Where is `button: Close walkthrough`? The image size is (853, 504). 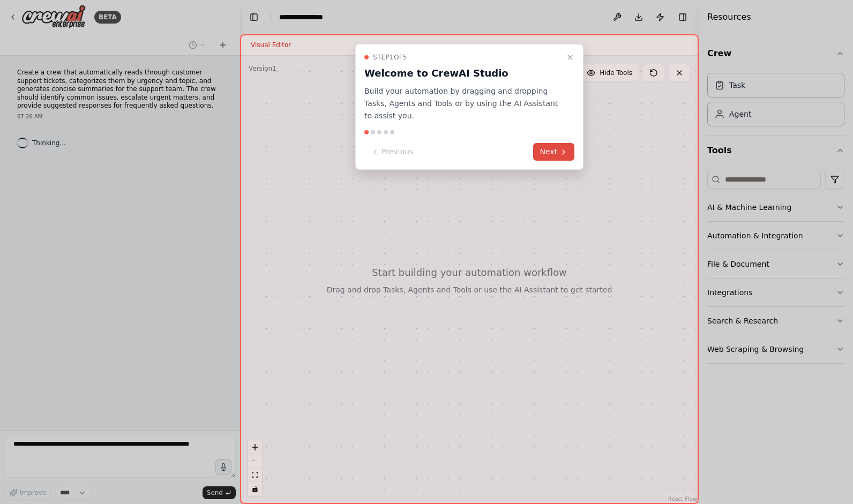
button: Close walkthrough is located at coordinates (570, 57).